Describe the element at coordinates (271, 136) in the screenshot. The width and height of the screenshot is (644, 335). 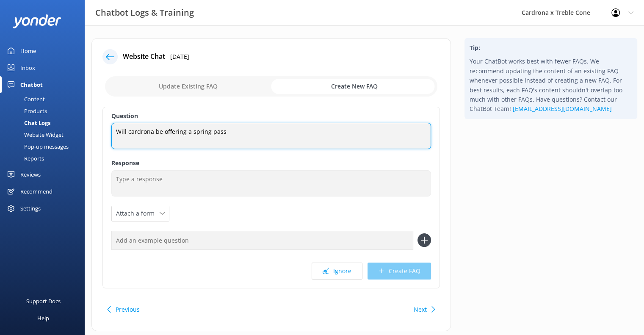
I see `textarea: Will cardrona be offering a spring pass` at that location.